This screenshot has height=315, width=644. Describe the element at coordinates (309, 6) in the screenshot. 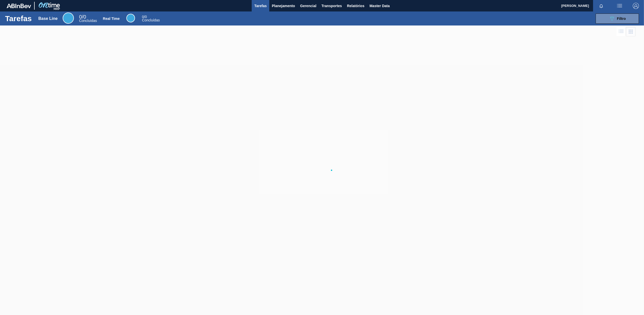

I see `span: Gerencial` at that location.